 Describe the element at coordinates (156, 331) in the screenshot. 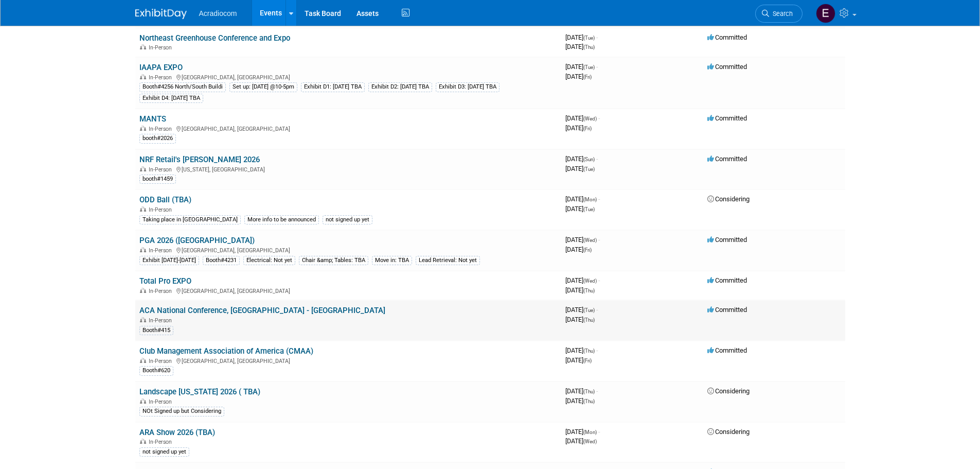

I see `div: Booth#415` at that location.